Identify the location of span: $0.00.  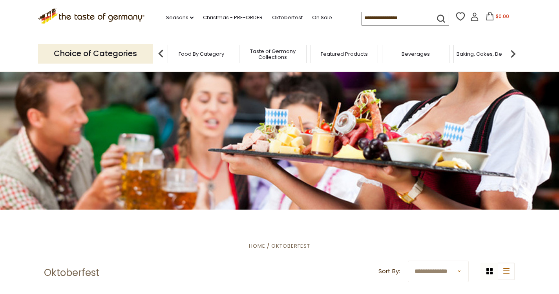
(503, 16).